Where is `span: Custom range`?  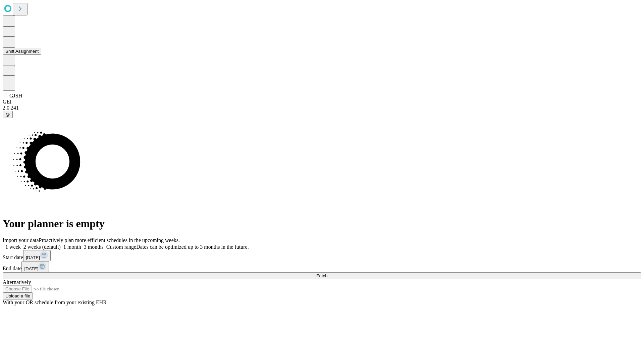
span: Custom range is located at coordinates (121, 246).